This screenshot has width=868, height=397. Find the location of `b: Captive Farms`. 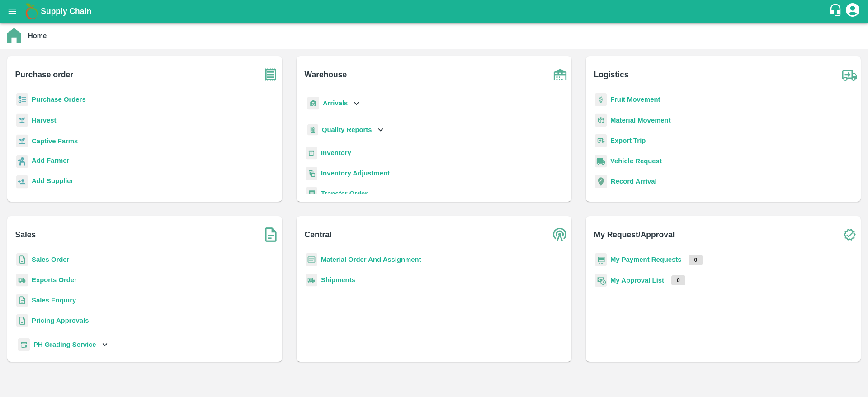

b: Captive Farms is located at coordinates (55, 141).